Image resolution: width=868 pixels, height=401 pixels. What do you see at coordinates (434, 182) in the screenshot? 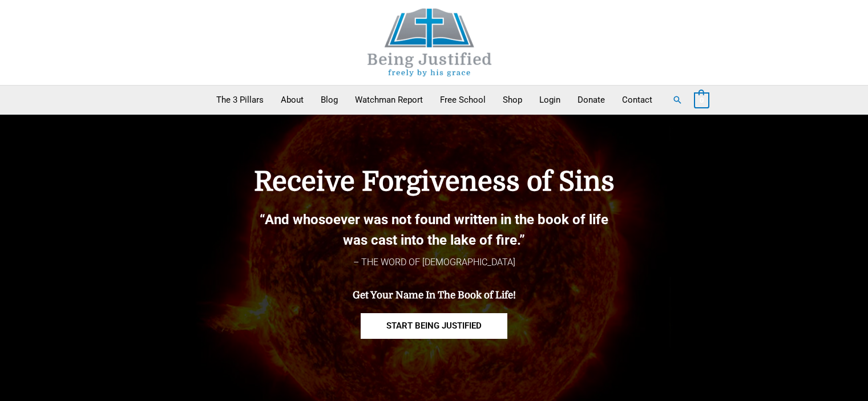
I see `h4: Receive Forgiveness of Sins` at bounding box center [434, 182].